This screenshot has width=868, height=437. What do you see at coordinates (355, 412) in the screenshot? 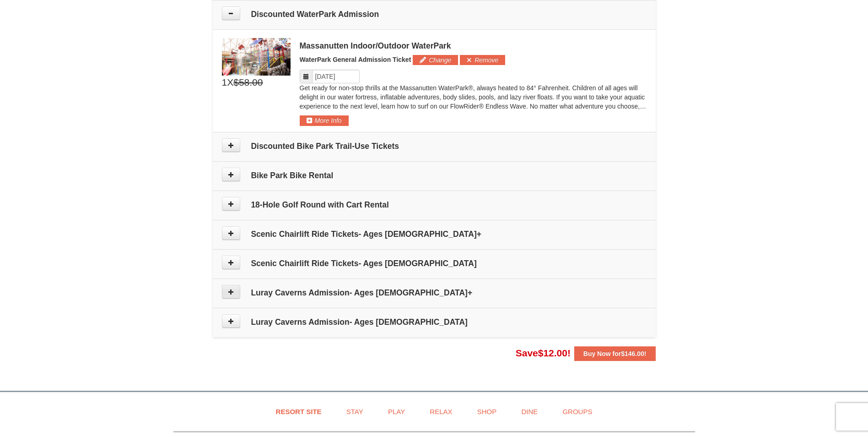
I see `a: Stay` at bounding box center [355, 412].